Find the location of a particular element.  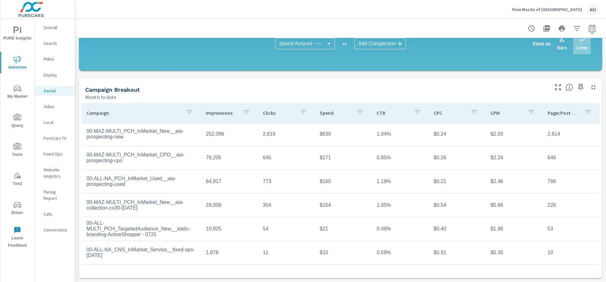

div: Video is located at coordinates (55, 106).